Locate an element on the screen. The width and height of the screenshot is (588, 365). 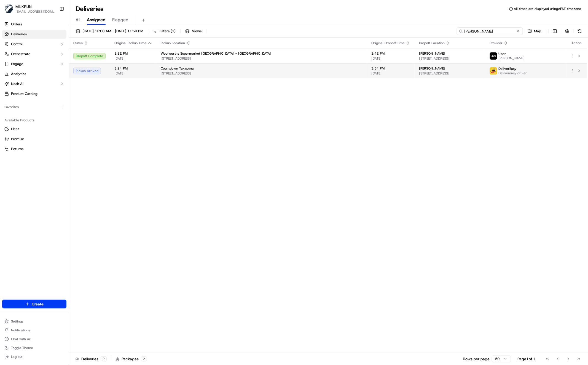
span: All times are displayed using AEST timezone is located at coordinates (548, 9).